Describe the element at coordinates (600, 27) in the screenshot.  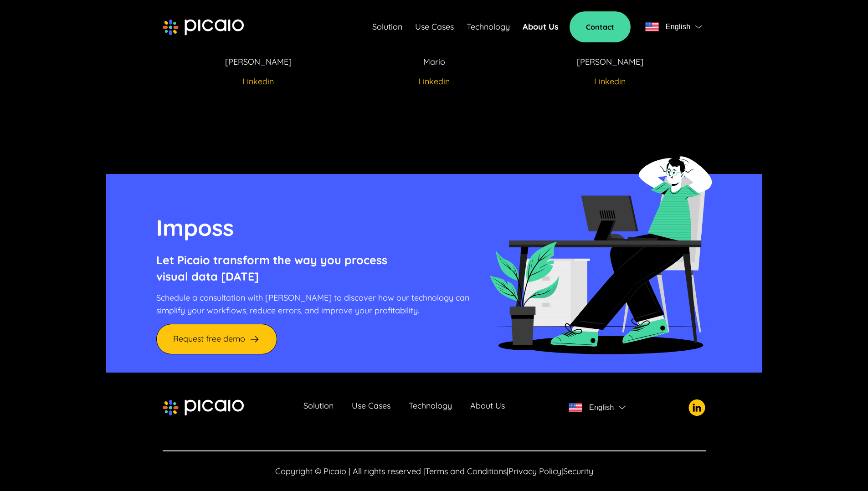
I see `a: Contact` at that location.